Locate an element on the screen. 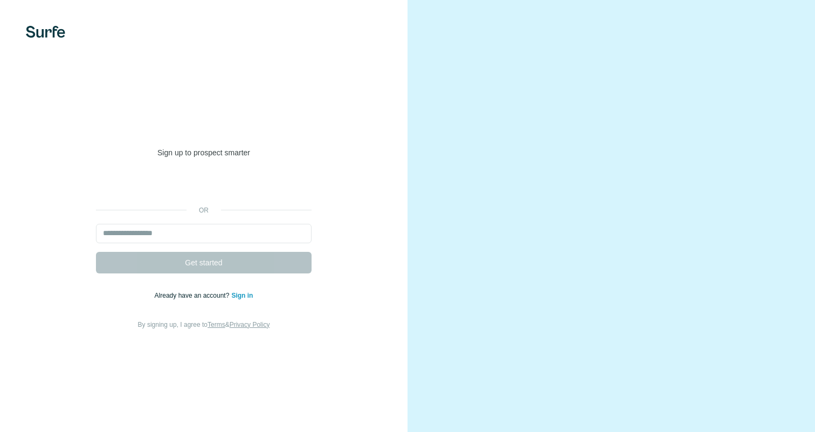 The width and height of the screenshot is (815, 432). a: Privacy Policy is located at coordinates (250, 325).